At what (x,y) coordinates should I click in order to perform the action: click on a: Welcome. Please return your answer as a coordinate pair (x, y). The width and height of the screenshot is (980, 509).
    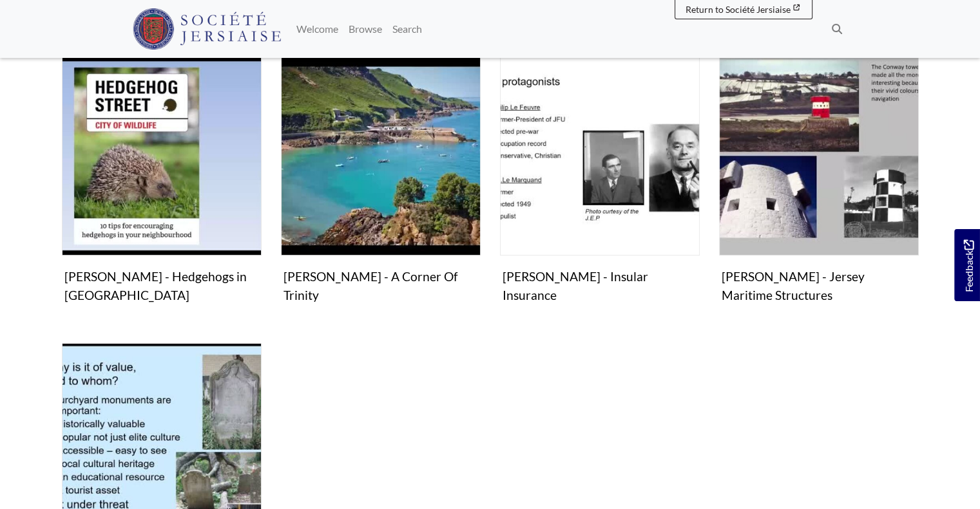
    Looking at the image, I should click on (317, 29).